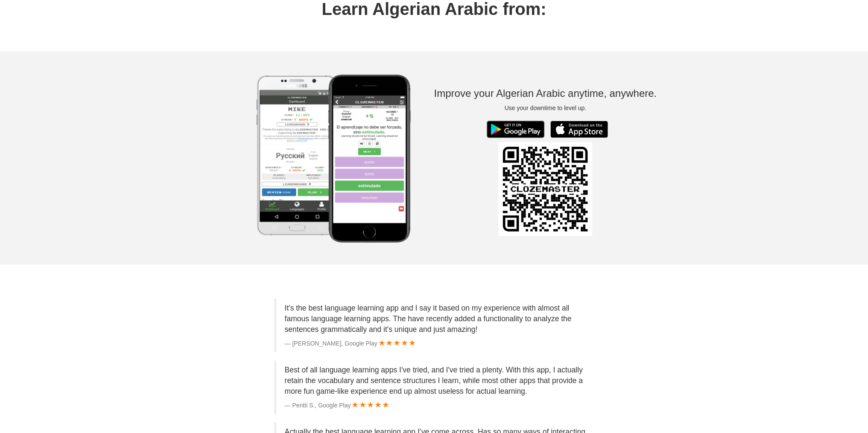 The image size is (868, 433). Describe the element at coordinates (297, 156) in the screenshot. I see `img: android-screenshot.png` at that location.